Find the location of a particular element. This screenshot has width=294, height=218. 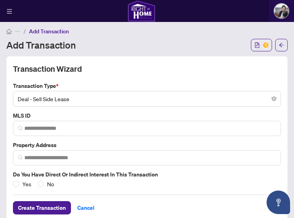

span: 6 is located at coordinates (266, 45).